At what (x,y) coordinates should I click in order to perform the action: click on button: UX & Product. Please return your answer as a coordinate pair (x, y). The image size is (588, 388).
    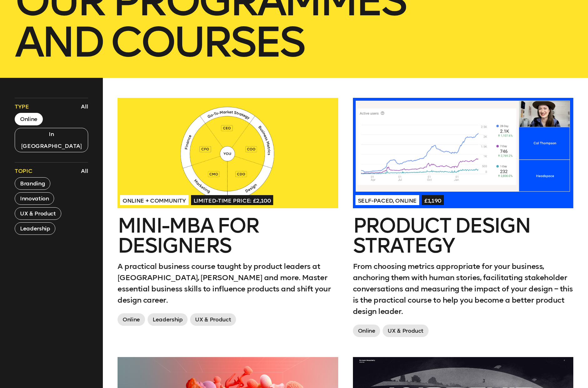
    Looking at the image, I should click on (38, 213).